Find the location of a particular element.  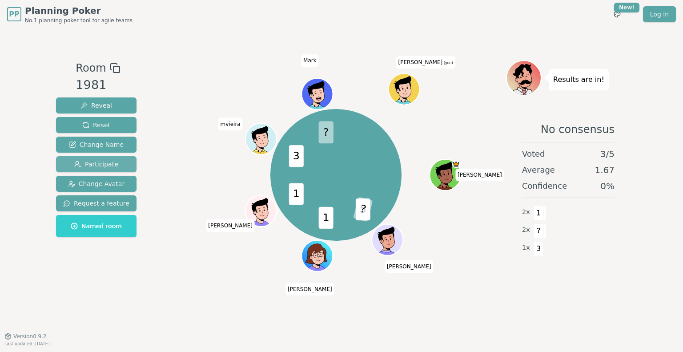

span: 1 x is located at coordinates (526, 248).